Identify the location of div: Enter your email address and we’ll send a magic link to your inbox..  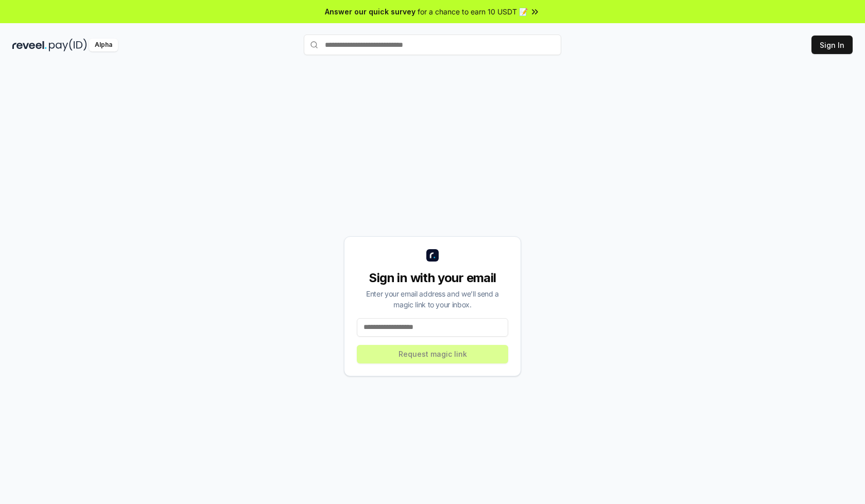
(432, 299).